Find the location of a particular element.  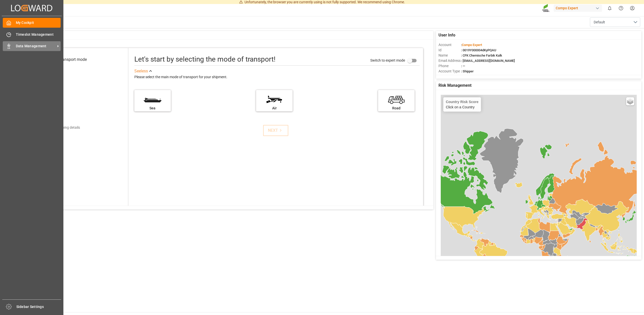

div: Select transport mode is located at coordinates (67, 59).